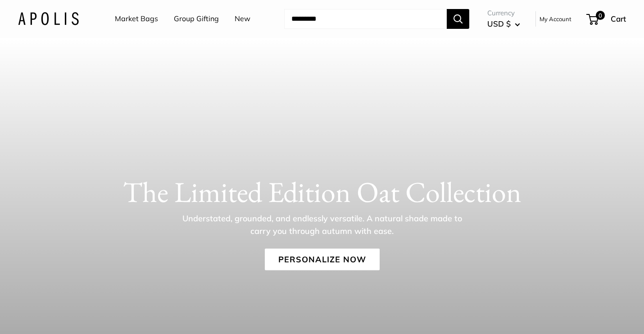 This screenshot has height=334, width=644. What do you see at coordinates (555, 19) in the screenshot?
I see `a: My Account` at bounding box center [555, 19].